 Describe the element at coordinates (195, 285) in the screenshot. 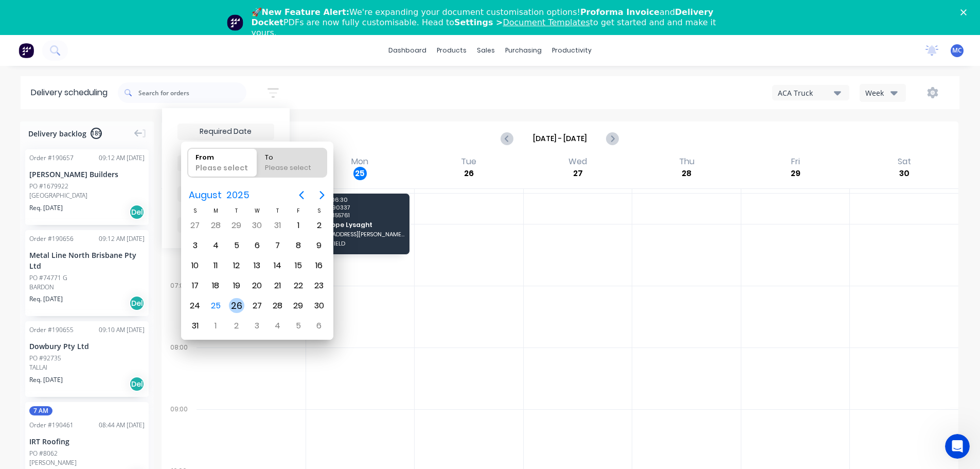

I see `div: Sunday, August 17, 2025` at that location.